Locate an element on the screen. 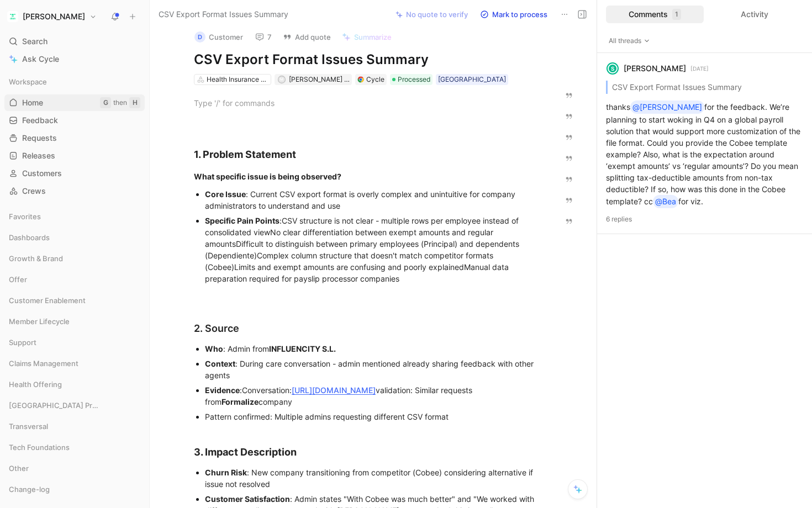  span: All threads is located at coordinates (629, 41).